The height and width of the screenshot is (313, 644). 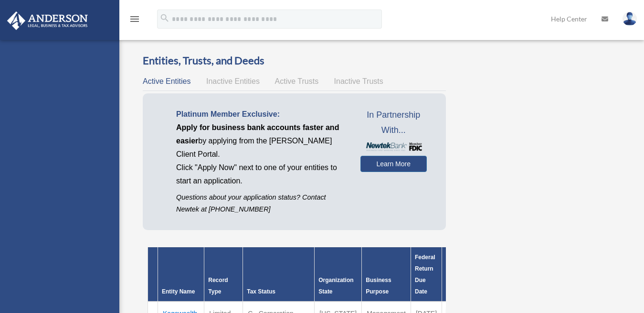 I want to click on span: In Partnership With..., so click(x=394, y=123).